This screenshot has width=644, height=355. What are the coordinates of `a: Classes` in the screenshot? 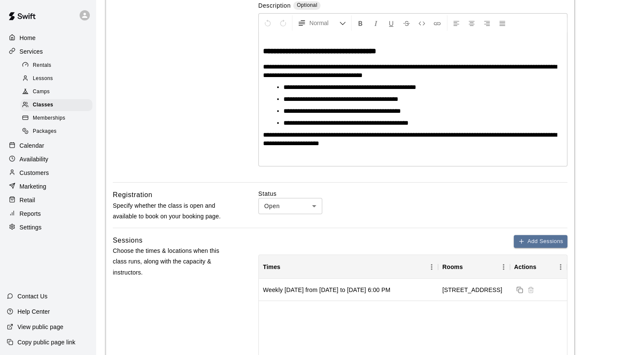 It's located at (58, 105).